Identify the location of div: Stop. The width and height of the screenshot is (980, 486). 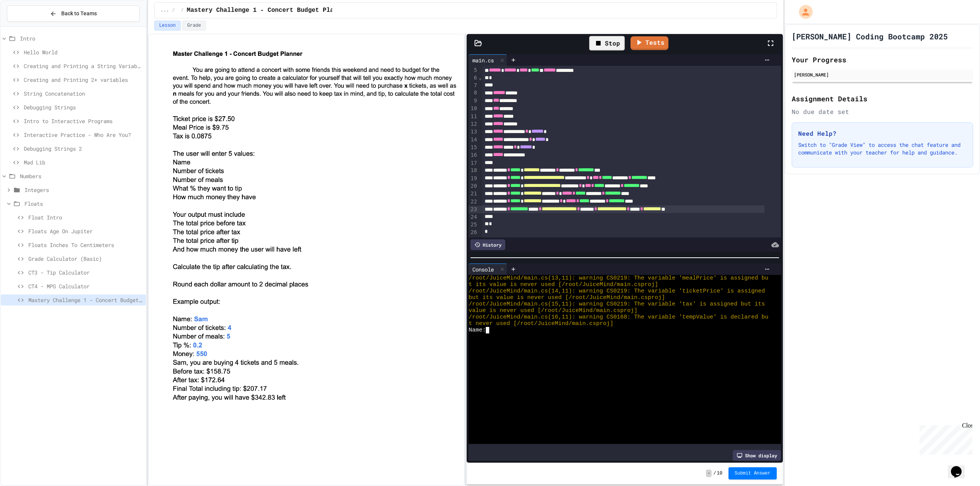
(607, 43).